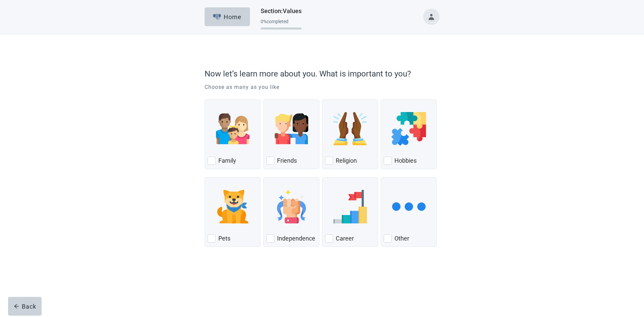 The height and width of the screenshot is (317, 644). I want to click on button: ElephantHome, so click(227, 17).